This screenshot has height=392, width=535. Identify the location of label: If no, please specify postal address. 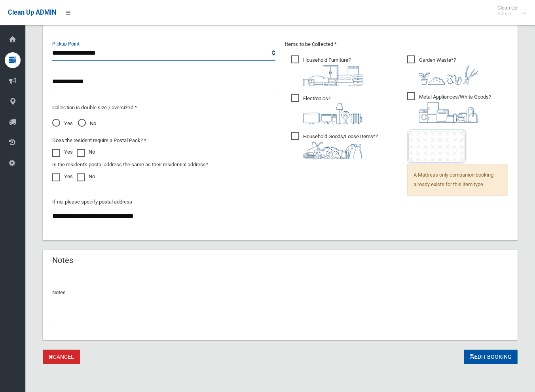
(92, 202).